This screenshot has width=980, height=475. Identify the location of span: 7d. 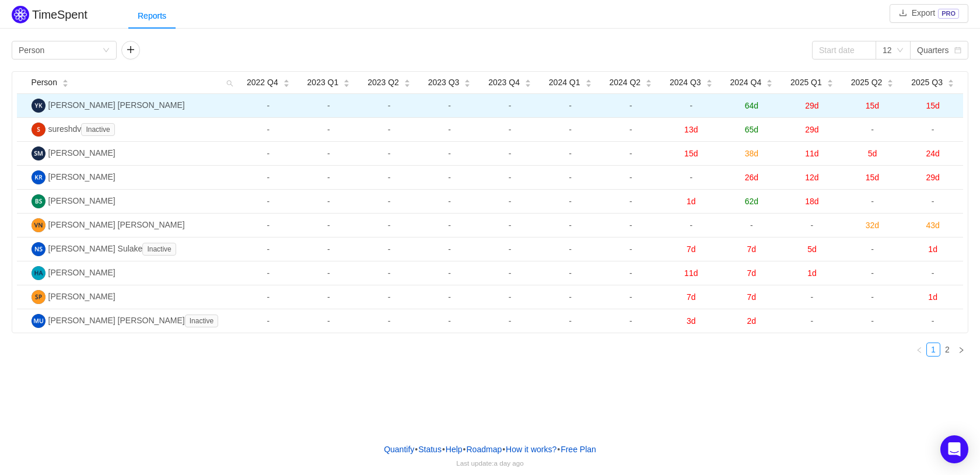
(752, 273).